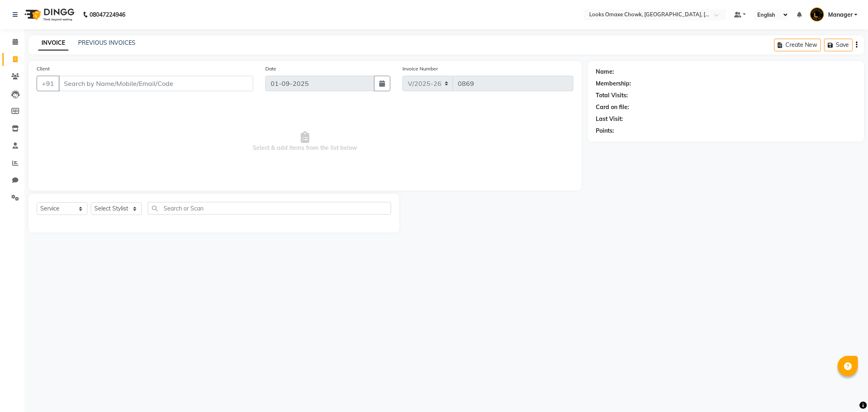 This screenshot has height=412, width=868. Describe the element at coordinates (605, 131) in the screenshot. I see `div: Points:` at that location.